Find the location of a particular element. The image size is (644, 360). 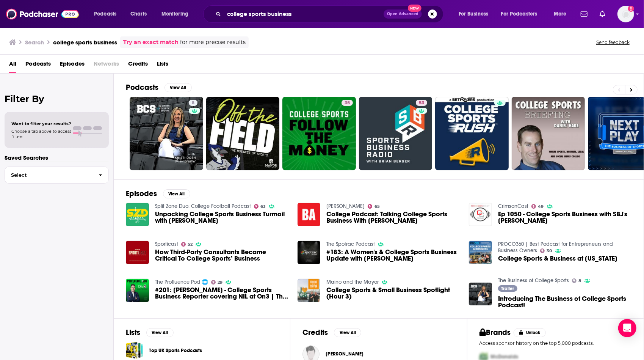

span: New is located at coordinates (415, 8).